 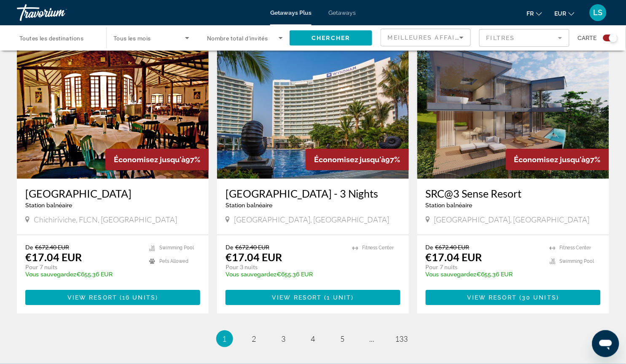 I want to click on span: LS, so click(x=598, y=12).